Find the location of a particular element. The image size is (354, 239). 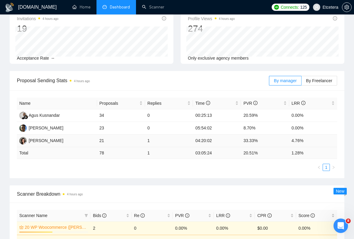

th: Name is located at coordinates (57, 103).